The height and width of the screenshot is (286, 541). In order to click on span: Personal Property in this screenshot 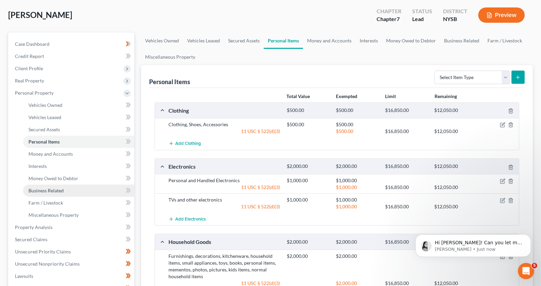, I will do `click(34, 93)`.